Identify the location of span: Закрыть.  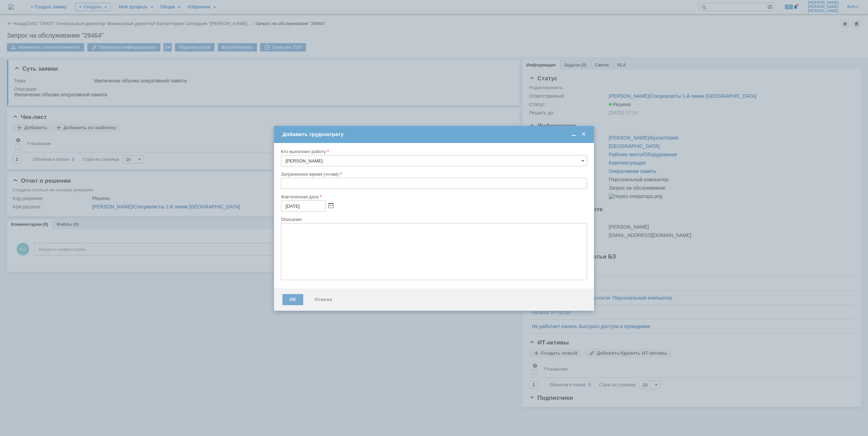
(583, 135).